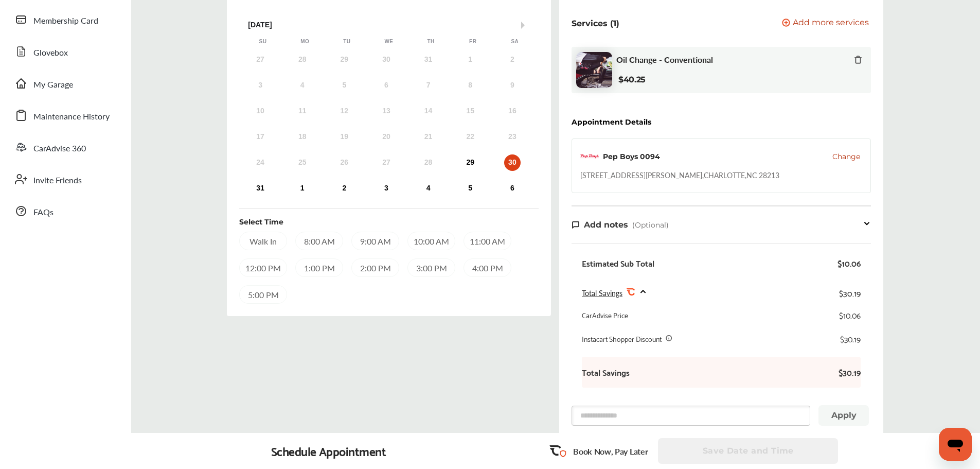 Image resolution: width=980 pixels, height=469 pixels. Describe the element at coordinates (431, 241) in the screenshot. I see `div: 10:00 AM` at that location.